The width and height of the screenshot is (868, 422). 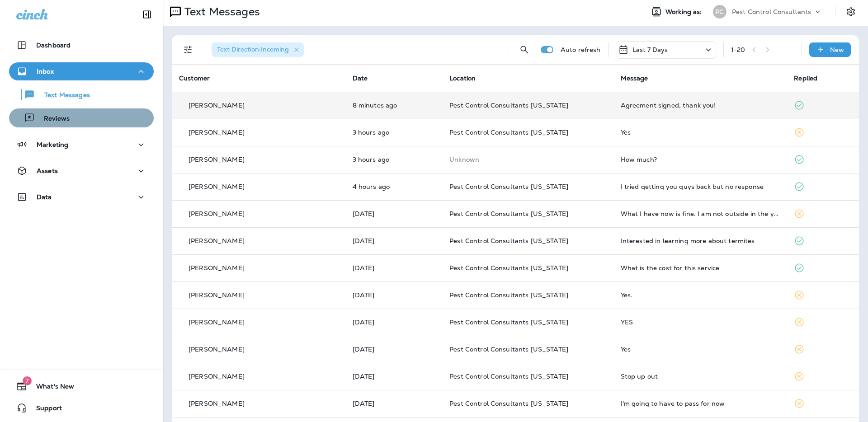 I want to click on p: Marketing, so click(x=53, y=145).